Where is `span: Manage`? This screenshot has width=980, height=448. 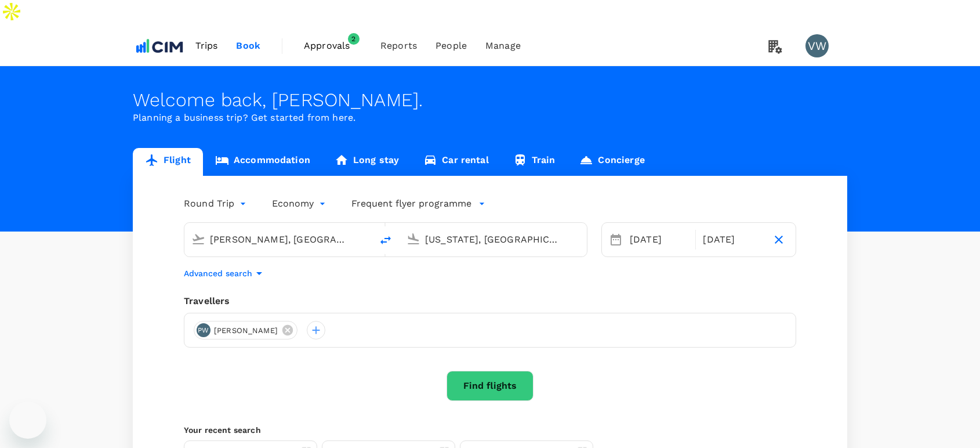
span: Manage is located at coordinates (503, 46).